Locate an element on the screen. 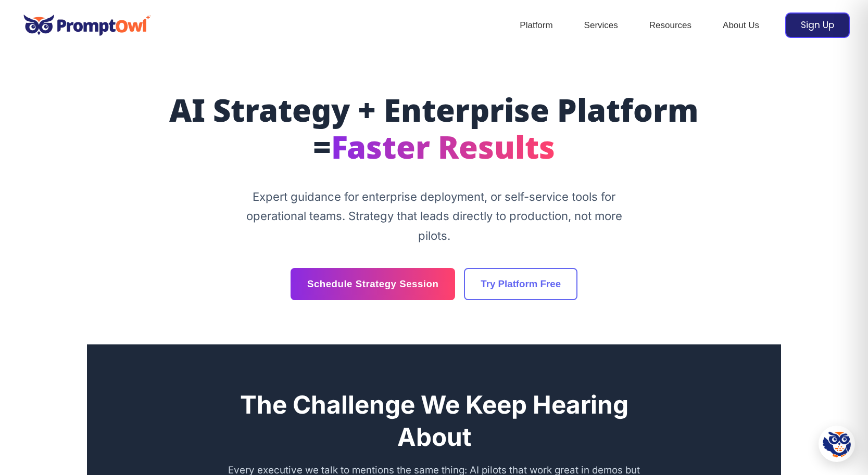  a: Resources is located at coordinates (670, 25).